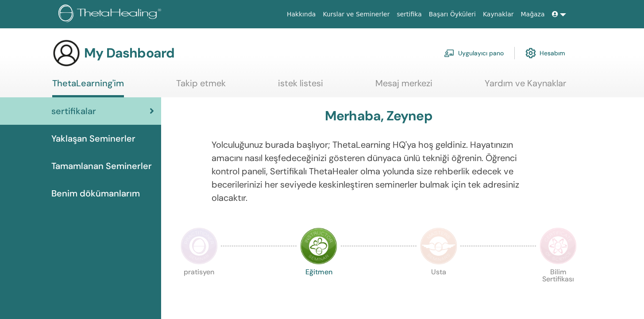 The image size is (644, 319). What do you see at coordinates (378, 116) in the screenshot?
I see `h3: Merhaba, Zeynep` at bounding box center [378, 116].